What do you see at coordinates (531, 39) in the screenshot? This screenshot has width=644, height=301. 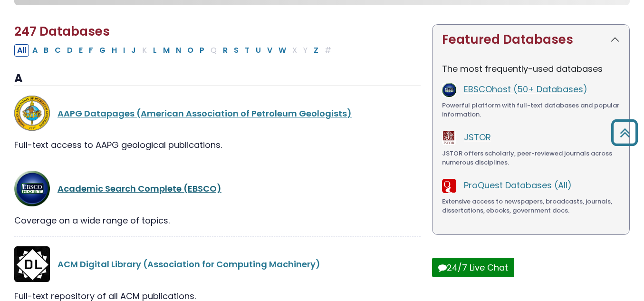 I see `button: Featured Databases` at bounding box center [531, 39].